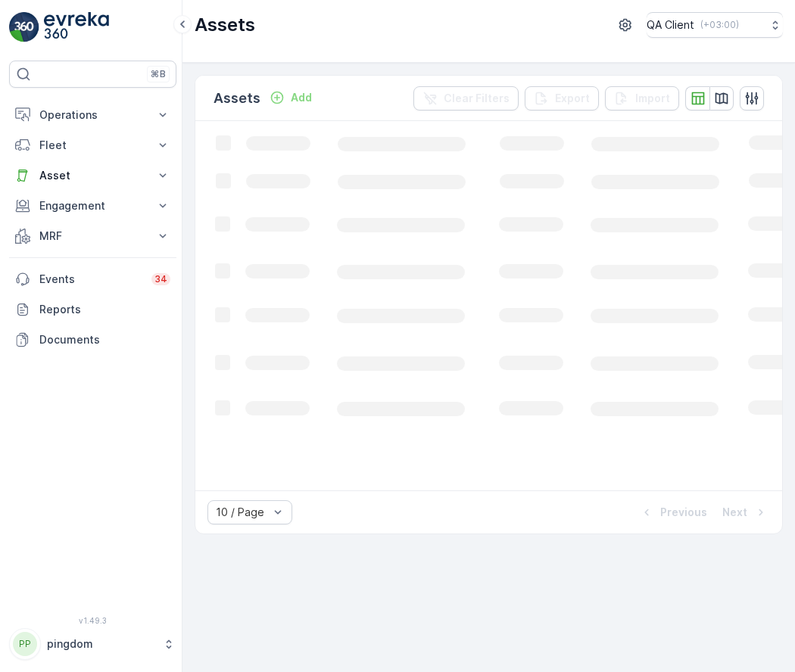 This screenshot has height=672, width=795. What do you see at coordinates (652, 99) in the screenshot?
I see `p: Import` at bounding box center [652, 99].